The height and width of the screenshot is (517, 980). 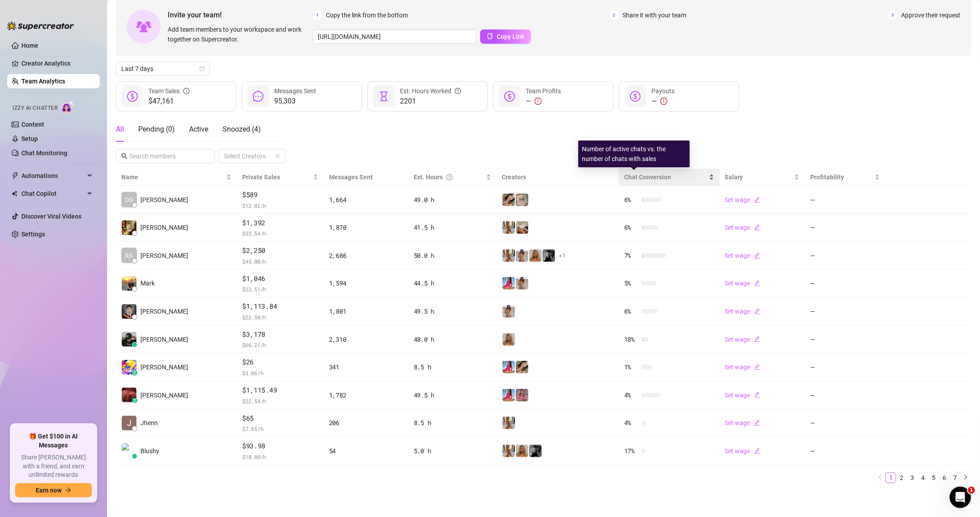 What do you see at coordinates (33, 234) in the screenshot?
I see `a: Settings` at bounding box center [33, 234].